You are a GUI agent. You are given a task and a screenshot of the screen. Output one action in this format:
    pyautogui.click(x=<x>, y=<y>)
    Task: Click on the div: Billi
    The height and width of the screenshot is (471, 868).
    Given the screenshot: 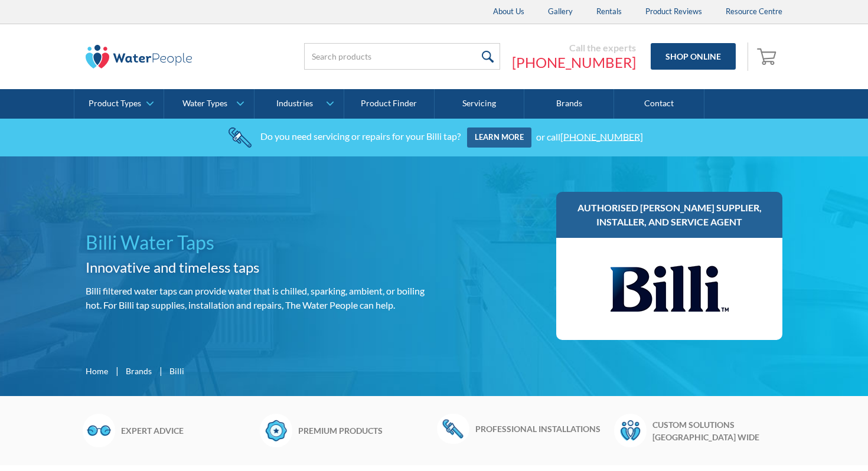 What is the action you would take?
    pyautogui.click(x=176, y=371)
    